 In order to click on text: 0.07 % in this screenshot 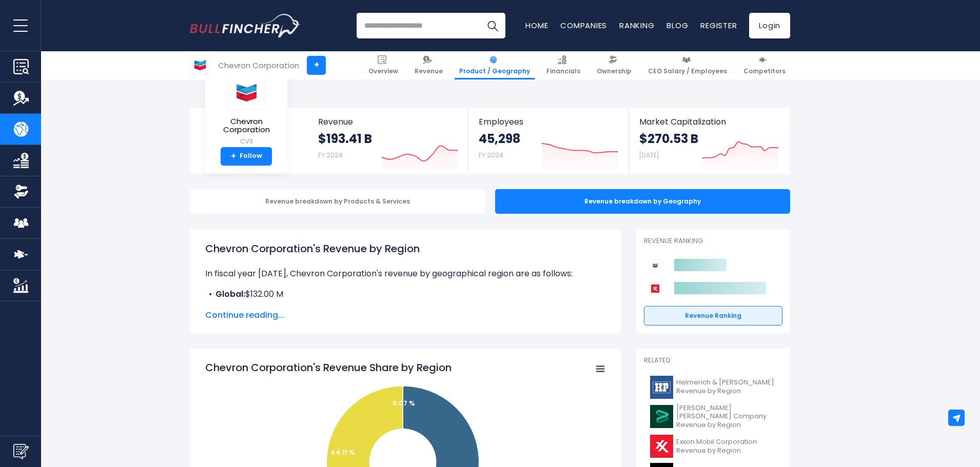, I will do `click(403, 403)`.